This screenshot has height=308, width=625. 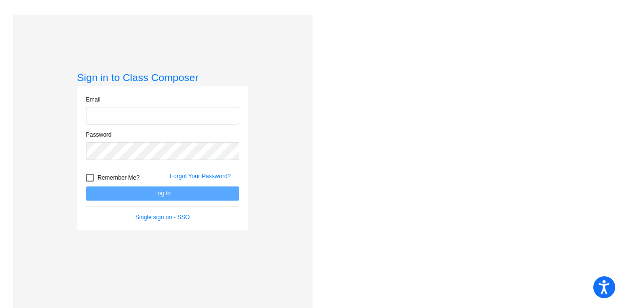 I want to click on button: Log In, so click(x=162, y=193).